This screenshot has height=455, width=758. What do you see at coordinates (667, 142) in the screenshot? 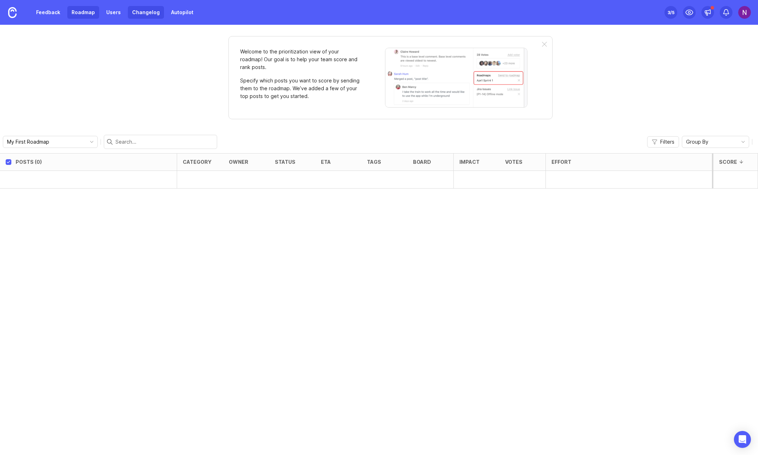
I see `span: Filters` at bounding box center [667, 142].